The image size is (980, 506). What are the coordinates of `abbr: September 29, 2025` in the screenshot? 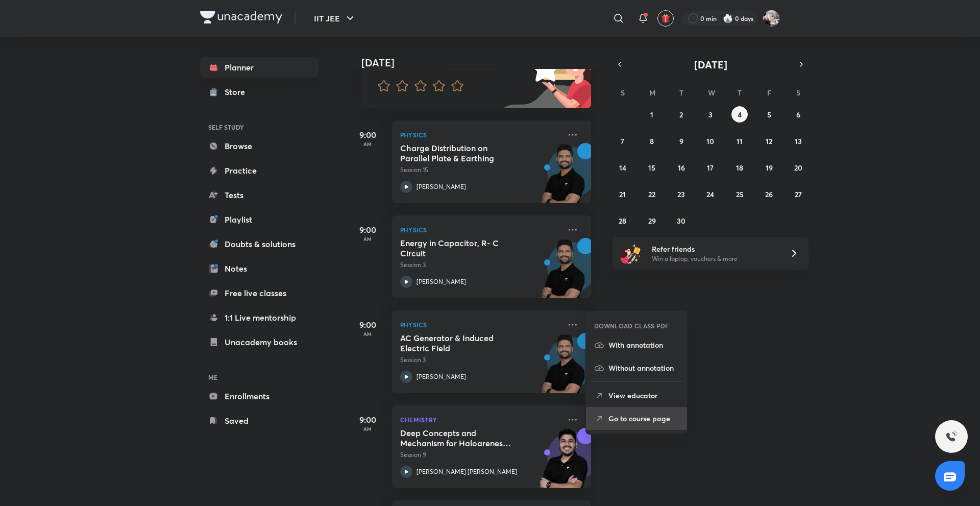 It's located at (652, 220).